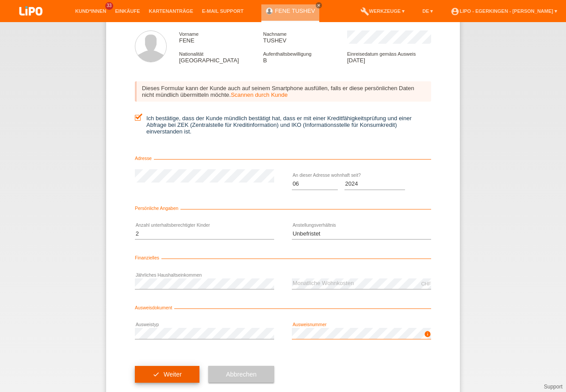  What do you see at coordinates (283, 92) in the screenshot?
I see `div: Dieses Formular kann der Kunde auch auf seinem Smartphone ausfüllen, falls er diese persönlichen ...` at bounding box center [283, 92].